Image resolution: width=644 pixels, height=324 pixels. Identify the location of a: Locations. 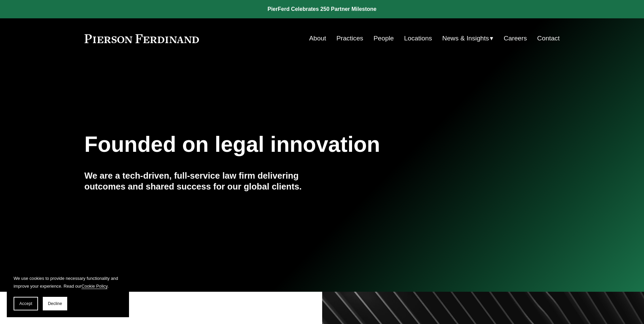
(418, 38).